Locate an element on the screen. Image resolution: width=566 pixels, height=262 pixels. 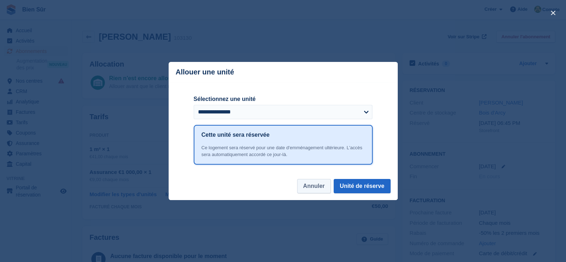
div: Ce logement sera réservé pour une date d'emménagement ultérieure. L'accès sera automatiquement ac... is located at coordinates (283, 151).